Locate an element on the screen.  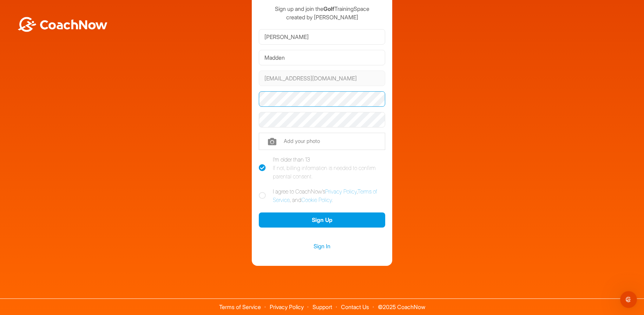
p: Sign up and join the TrainingSpace is located at coordinates (322, 9).